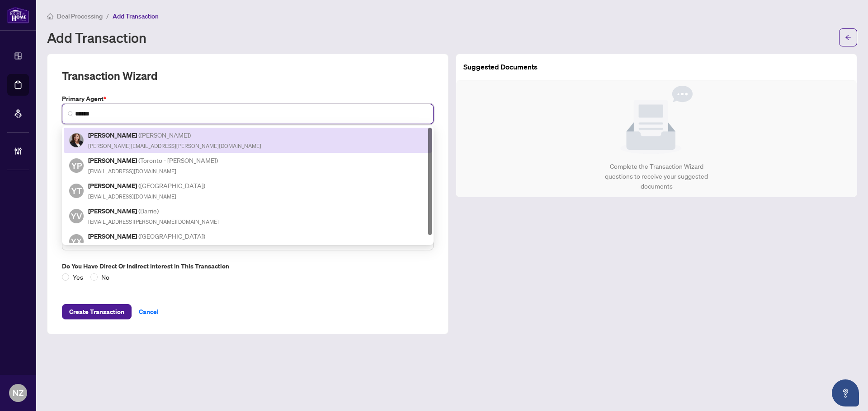 The image size is (868, 411). Describe the element at coordinates (500, 67) in the screenshot. I see `article: Suggested Documents` at that location.